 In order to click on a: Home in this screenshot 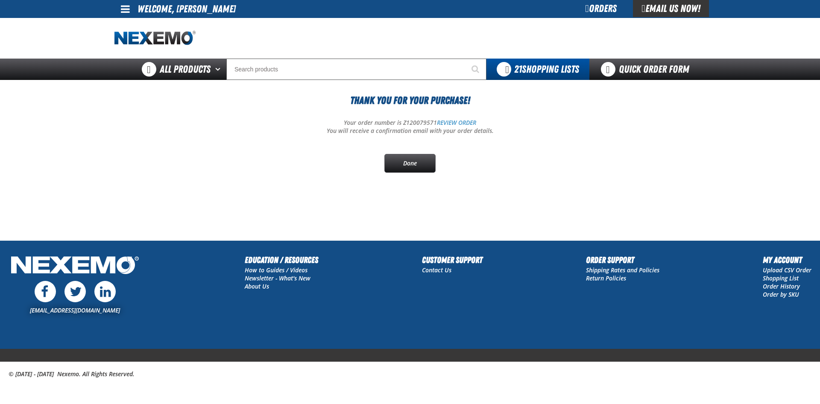, I will do `click(155, 38)`.